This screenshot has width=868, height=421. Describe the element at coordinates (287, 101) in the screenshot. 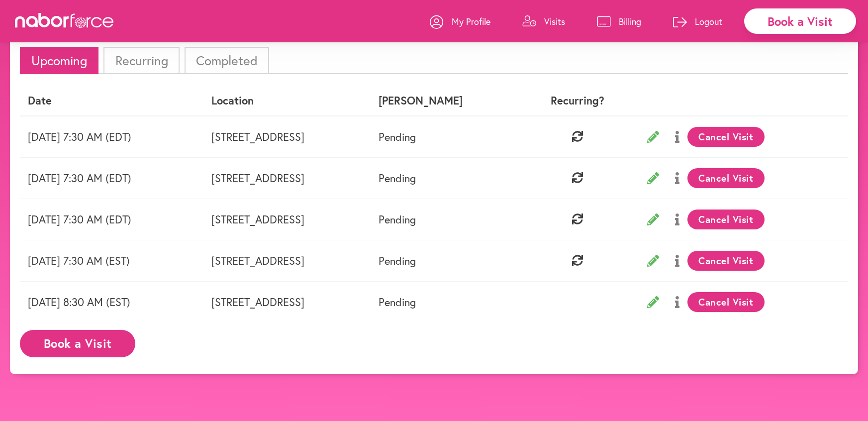

I see `th: Location` at that location.